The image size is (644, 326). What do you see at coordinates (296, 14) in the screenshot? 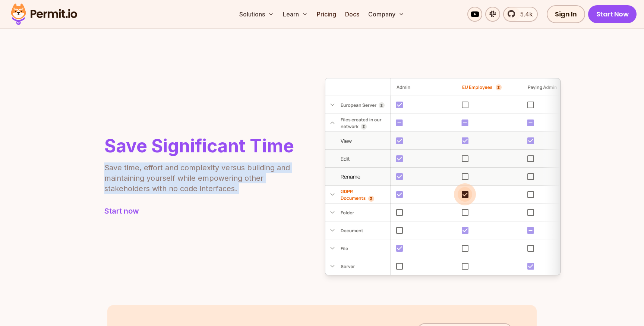
I see `button: Learn` at bounding box center [296, 14].